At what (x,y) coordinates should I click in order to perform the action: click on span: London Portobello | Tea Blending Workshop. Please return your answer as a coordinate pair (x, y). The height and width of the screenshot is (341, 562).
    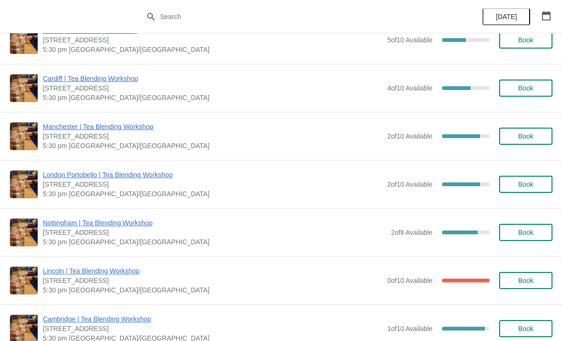
    Looking at the image, I should click on (212, 175).